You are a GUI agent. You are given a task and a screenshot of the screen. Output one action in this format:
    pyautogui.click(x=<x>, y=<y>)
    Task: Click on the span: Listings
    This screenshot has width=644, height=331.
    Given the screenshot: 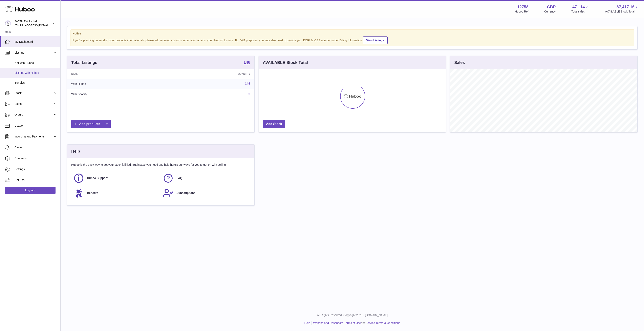 What is the action you would take?
    pyautogui.click(x=34, y=52)
    